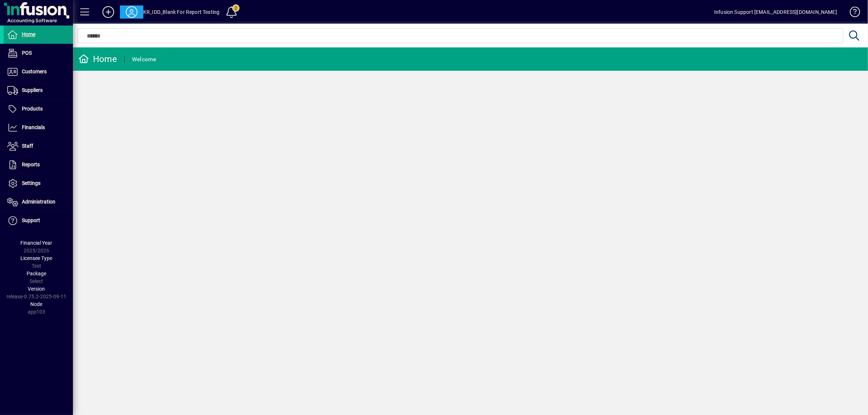  Describe the element at coordinates (36, 304) in the screenshot. I see `span: Node` at that location.